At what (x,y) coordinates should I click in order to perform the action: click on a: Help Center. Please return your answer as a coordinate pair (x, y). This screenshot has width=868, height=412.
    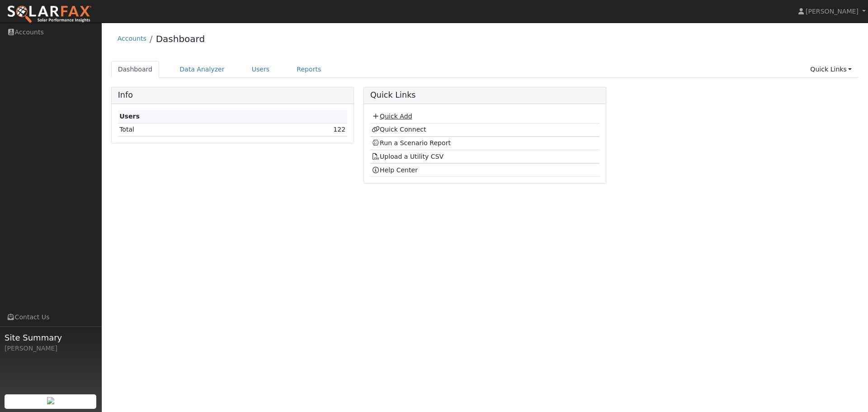
    Looking at the image, I should click on (394, 170).